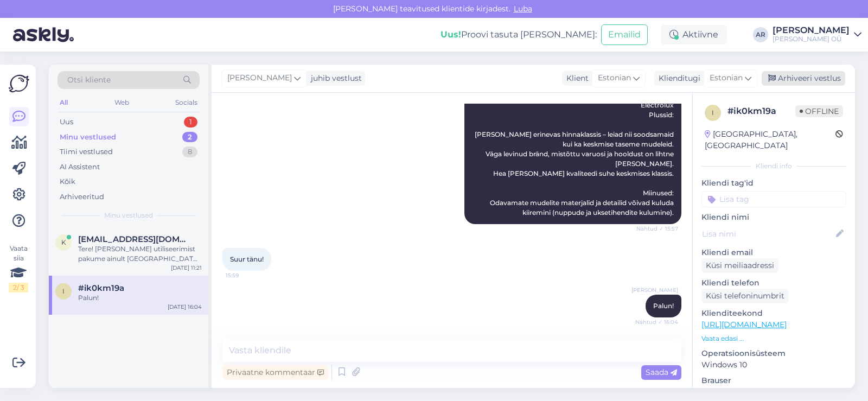 This screenshot has width=868, height=401. I want to click on span: k, so click(64, 242).